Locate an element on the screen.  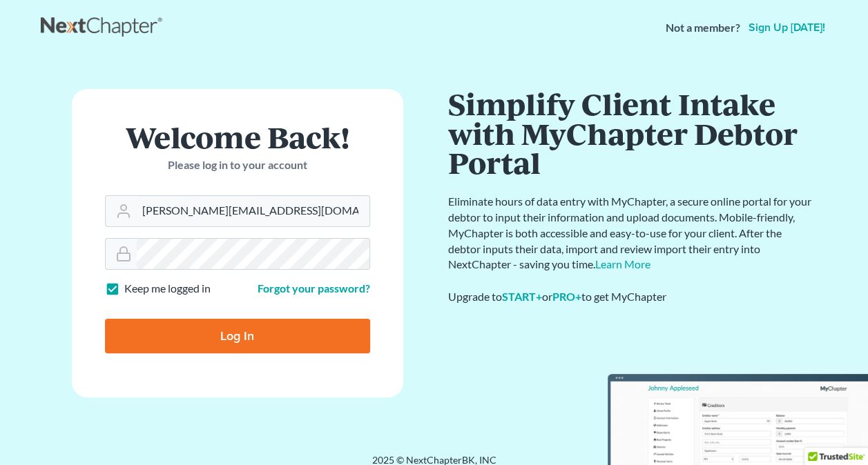
input: Log In is located at coordinates (238, 337).